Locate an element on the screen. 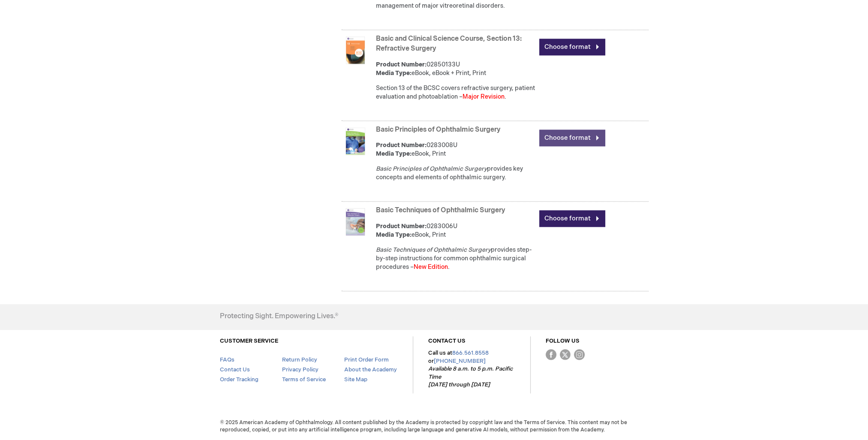 Image resolution: width=868 pixels, height=440 pixels. p: Call us at or is located at coordinates (471, 368).